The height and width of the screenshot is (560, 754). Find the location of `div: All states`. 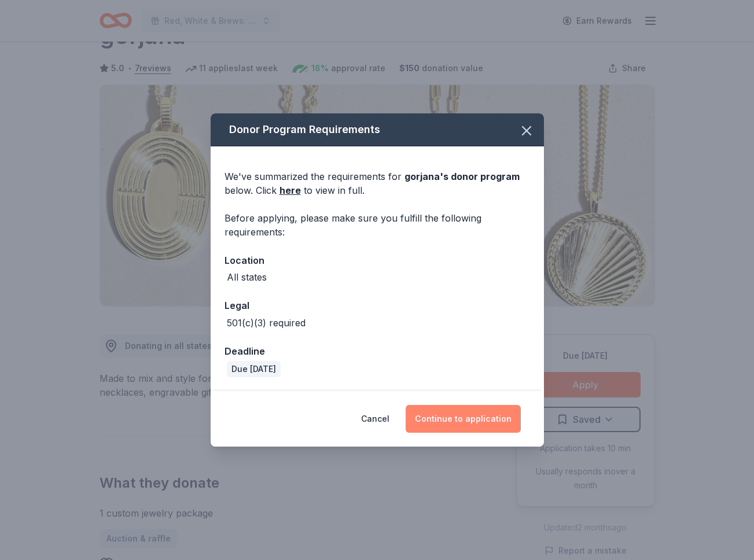

div: All states is located at coordinates (246, 277).